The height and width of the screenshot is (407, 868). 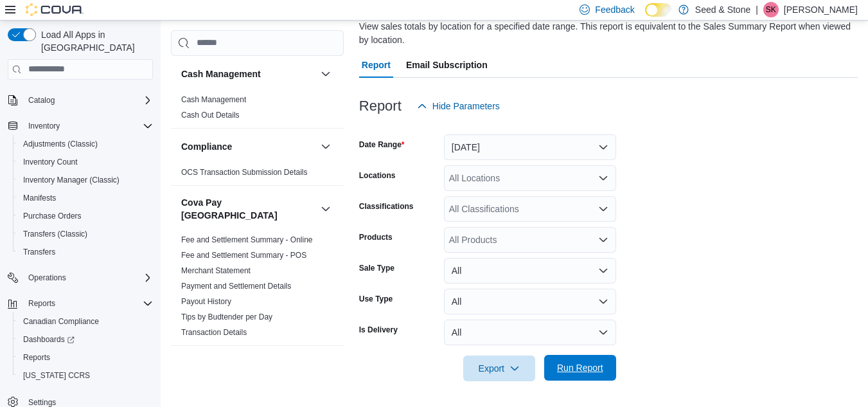 I want to click on button: All, so click(x=530, y=271).